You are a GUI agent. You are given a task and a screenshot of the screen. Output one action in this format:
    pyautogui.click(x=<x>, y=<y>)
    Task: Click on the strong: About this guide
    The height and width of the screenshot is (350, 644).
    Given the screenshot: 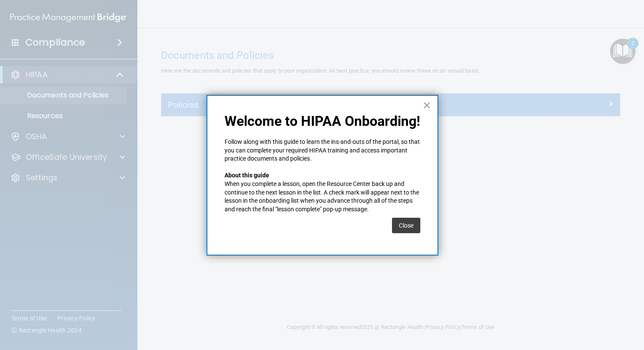 What is the action you would take?
    pyautogui.click(x=247, y=175)
    